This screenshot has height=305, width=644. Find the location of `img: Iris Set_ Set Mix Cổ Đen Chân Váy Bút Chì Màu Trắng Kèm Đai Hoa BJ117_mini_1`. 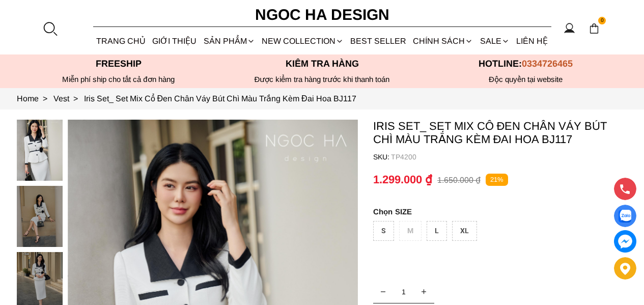

img: Iris Set_ Set Mix Cổ Đen Chân Váy Bút Chì Màu Trắng Kèm Đai Hoa BJ117_mini_1 is located at coordinates (40, 217).